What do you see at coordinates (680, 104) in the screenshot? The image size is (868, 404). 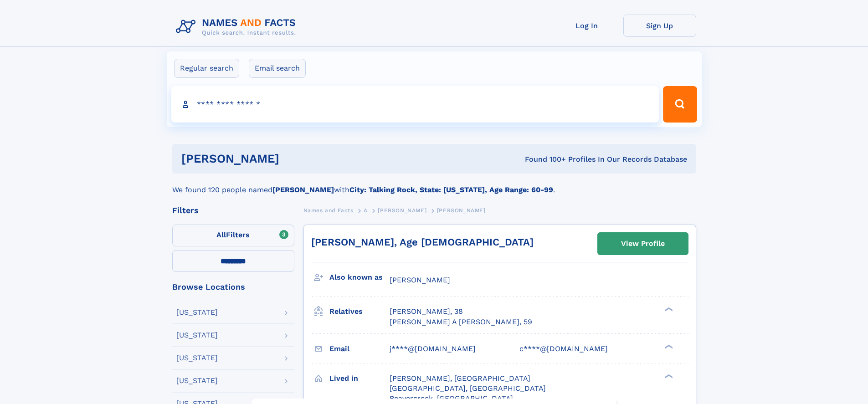 I see `button: Search Button` at bounding box center [680, 104].